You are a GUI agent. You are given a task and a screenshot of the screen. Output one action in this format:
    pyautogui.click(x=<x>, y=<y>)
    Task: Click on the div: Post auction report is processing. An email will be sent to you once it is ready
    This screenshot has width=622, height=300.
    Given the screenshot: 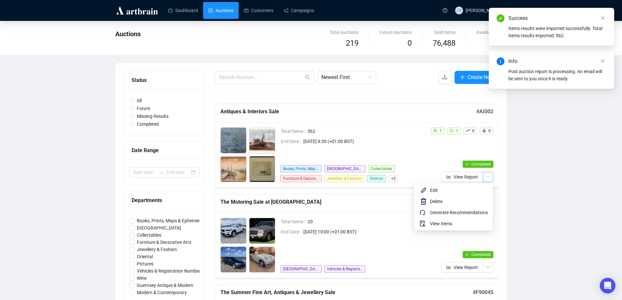 What is the action you would take?
    pyautogui.click(x=558, y=75)
    